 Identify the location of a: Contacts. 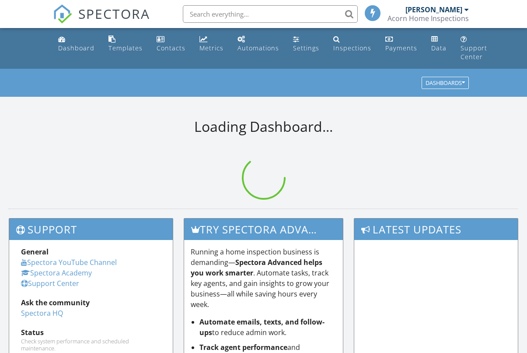
(171, 44).